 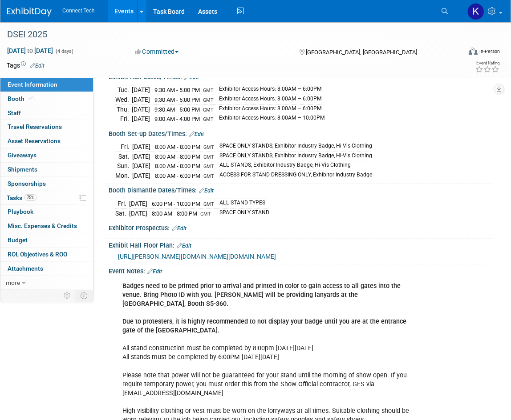 I want to click on td: Sun., so click(x=124, y=166).